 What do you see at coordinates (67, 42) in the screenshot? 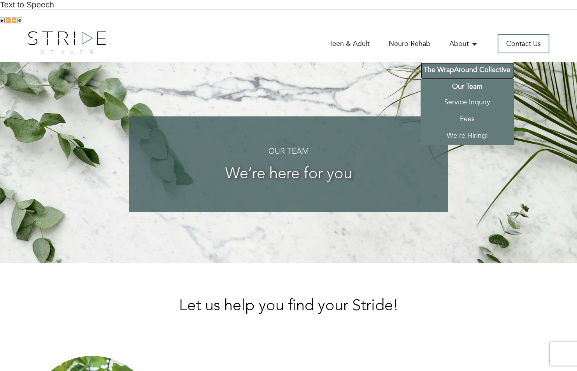
I see `img: logo.png` at bounding box center [67, 42].